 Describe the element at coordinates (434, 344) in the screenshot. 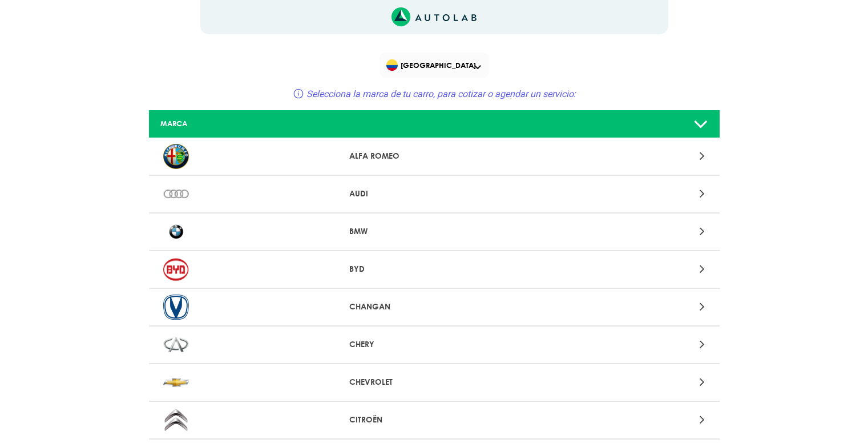

I see `p: CHERY` at that location.